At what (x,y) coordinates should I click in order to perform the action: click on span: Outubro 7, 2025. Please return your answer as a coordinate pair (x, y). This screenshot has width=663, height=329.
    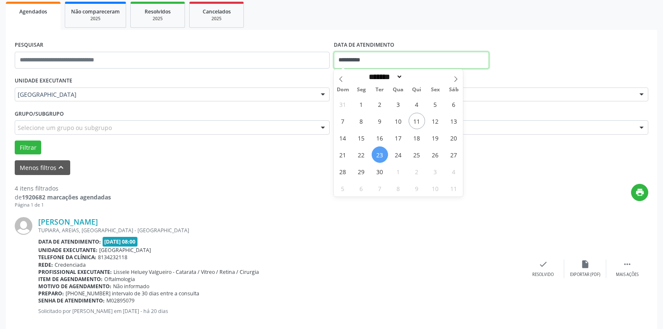
    Looking at the image, I should click on (380, 188).